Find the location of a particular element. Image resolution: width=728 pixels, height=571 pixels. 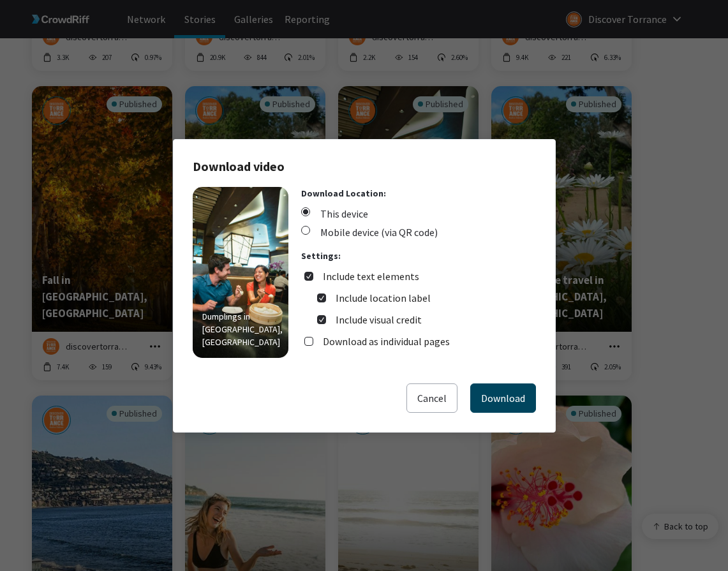

button: Cancel is located at coordinates (432, 398).